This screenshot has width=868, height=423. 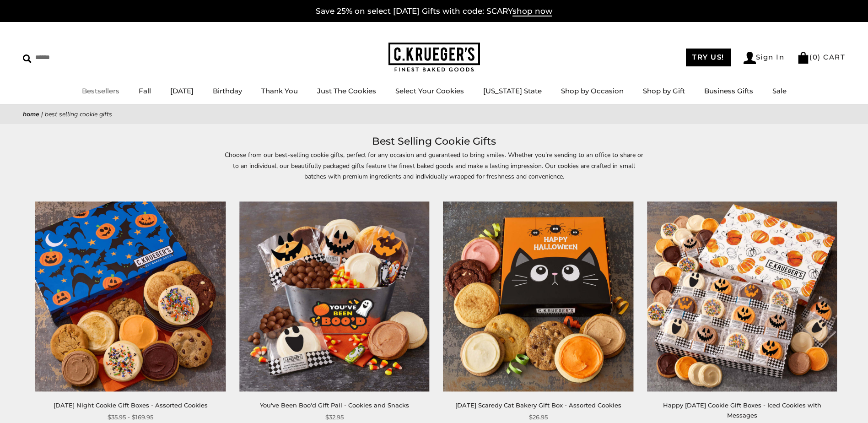 What do you see at coordinates (78, 114) in the screenshot?
I see `span: Best Selling Cookie Gifts` at bounding box center [78, 114].